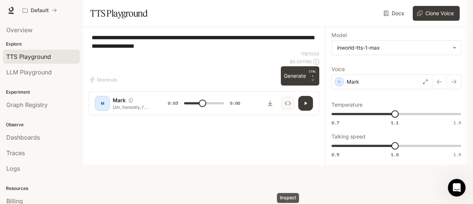 The width and height of the screenshot is (473, 204). Describe the element at coordinates (347, 105) in the screenshot. I see `p: Temperature` at that location.